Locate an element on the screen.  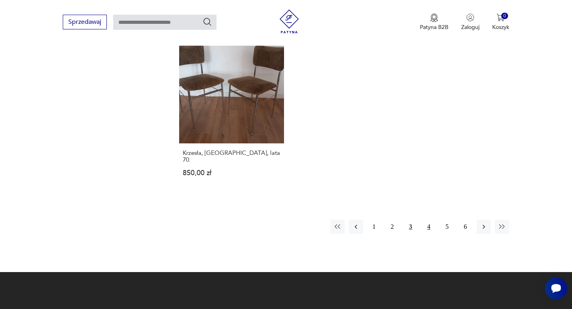
img: Ikona koszyka is located at coordinates (500, 17).